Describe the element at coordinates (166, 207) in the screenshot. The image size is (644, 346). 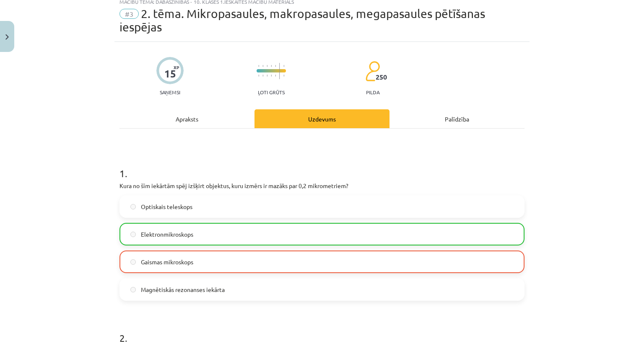
I see `span: Optiskais teleskops` at that location.